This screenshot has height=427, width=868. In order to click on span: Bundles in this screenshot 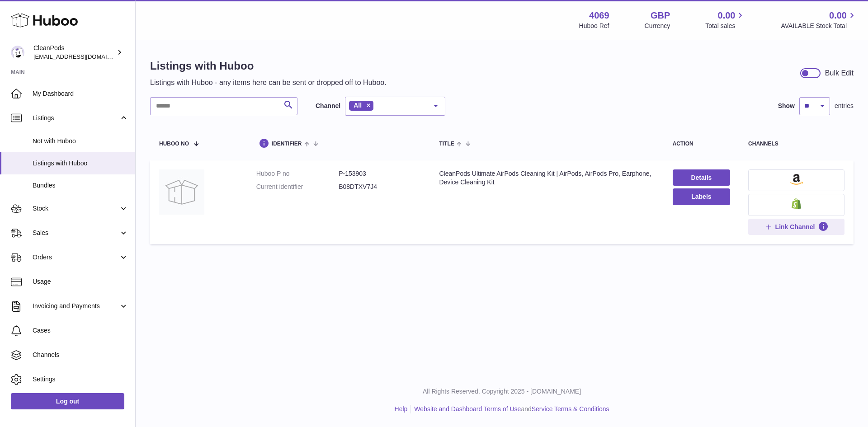, I will do `click(81, 185)`.